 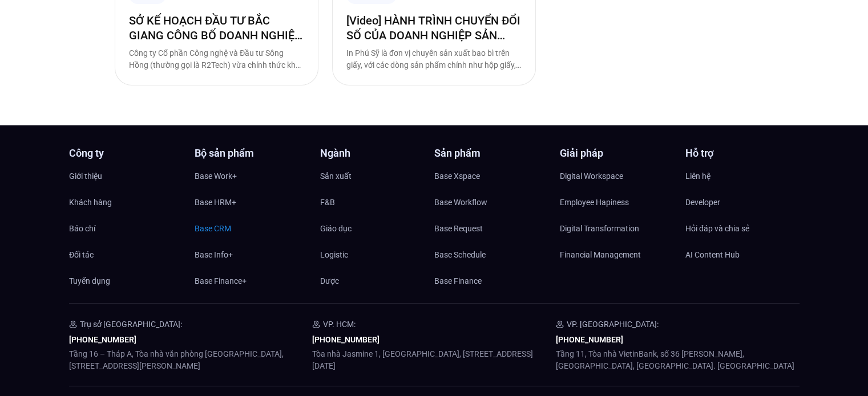 What do you see at coordinates (377, 176) in the screenshot?
I see `a: Sản xuất` at bounding box center [377, 176].